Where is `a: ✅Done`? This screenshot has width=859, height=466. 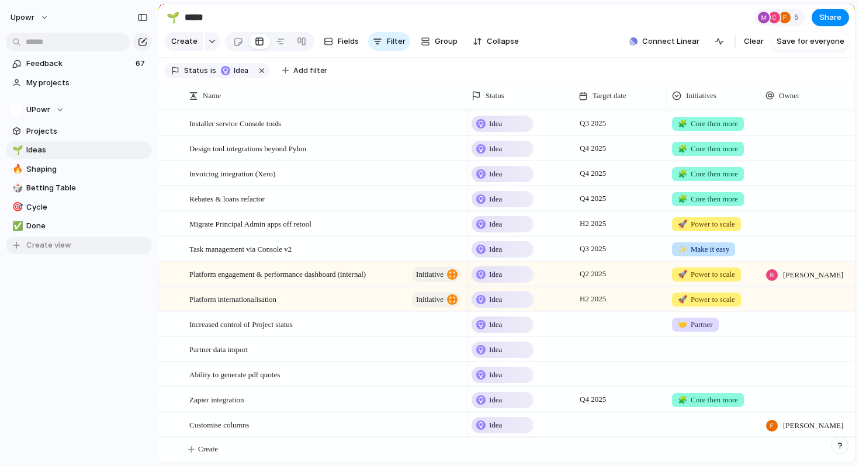
a: ✅Done is located at coordinates (79, 226).